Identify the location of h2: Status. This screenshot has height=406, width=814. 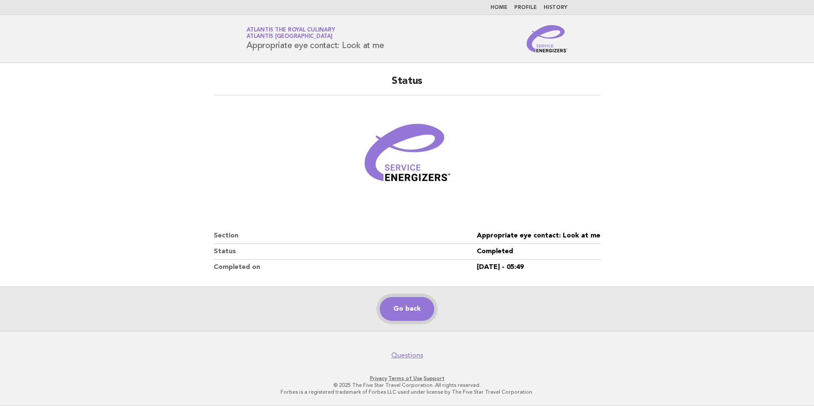
(407, 85).